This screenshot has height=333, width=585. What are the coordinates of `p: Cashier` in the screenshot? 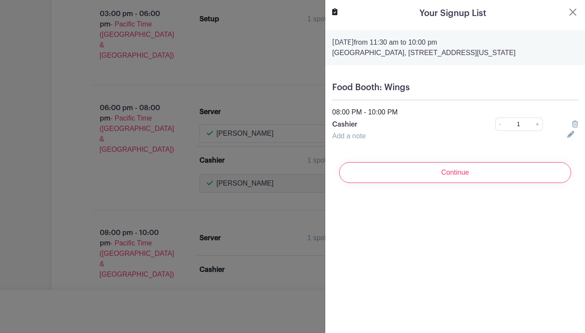 It's located at (401, 124).